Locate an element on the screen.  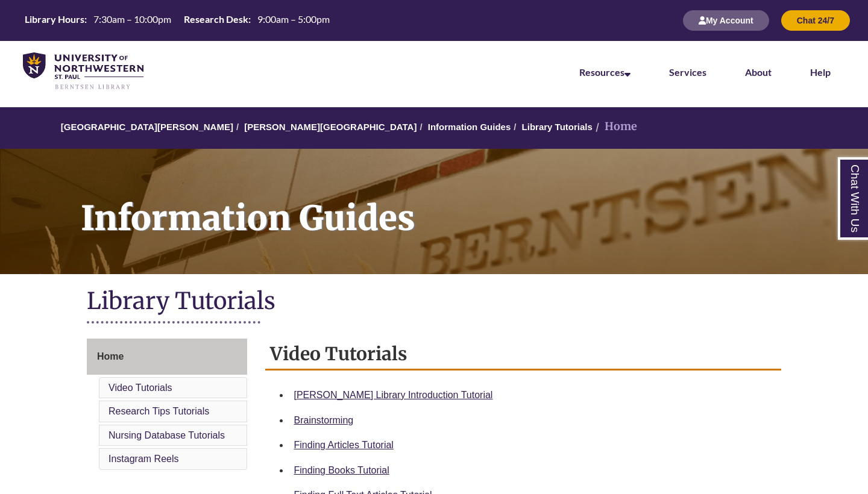
a: Finding Books Tutorial is located at coordinates (342, 470).